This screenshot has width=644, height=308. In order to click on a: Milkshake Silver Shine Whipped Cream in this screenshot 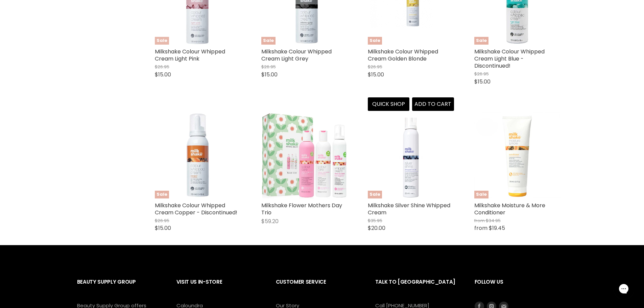, I will do `click(409, 209)`.